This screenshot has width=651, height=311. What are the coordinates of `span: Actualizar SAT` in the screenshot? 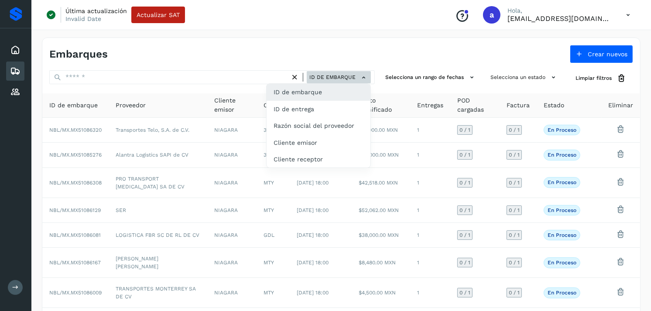 It's located at (158, 15).